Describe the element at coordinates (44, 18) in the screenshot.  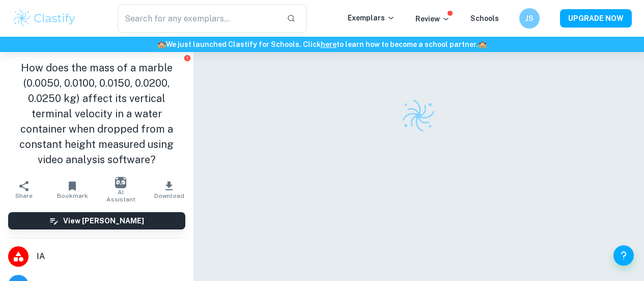
I see `a: Clastify logo` at that location.